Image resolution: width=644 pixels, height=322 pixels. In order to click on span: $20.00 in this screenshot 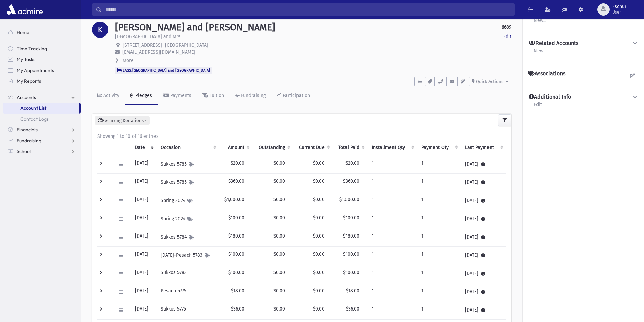, I will do `click(352, 163)`.